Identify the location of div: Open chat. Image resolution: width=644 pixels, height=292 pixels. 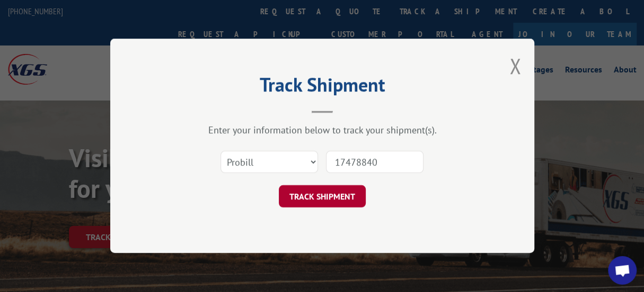
(622, 270).